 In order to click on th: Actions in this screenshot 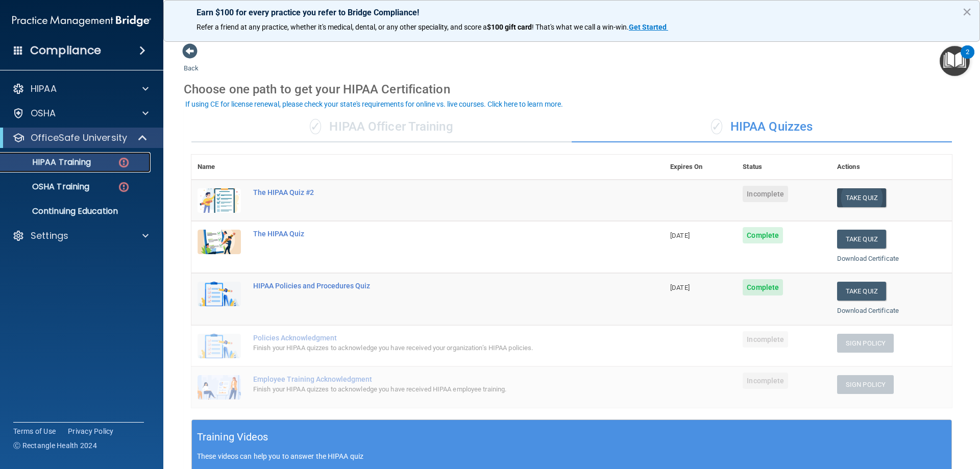, I will do `click(891, 167)`.